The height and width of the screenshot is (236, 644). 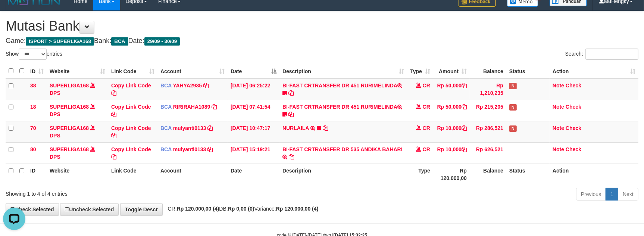 What do you see at coordinates (33, 107) in the screenshot?
I see `span: 18` at bounding box center [33, 107].